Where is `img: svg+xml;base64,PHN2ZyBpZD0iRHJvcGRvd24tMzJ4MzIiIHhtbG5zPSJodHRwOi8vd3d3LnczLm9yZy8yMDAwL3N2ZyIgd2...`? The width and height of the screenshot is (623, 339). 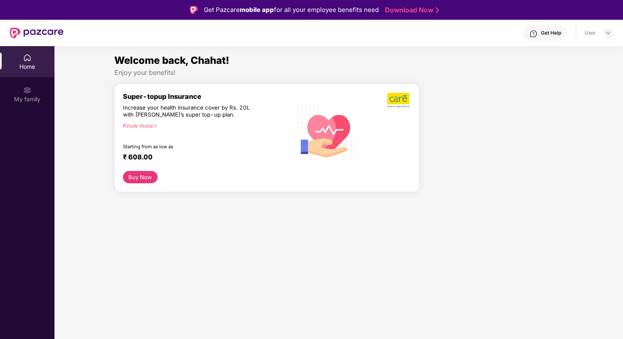
img: svg+xml;base64,PHN2ZyBpZD0iRHJvcGRvd24tMzJ4MzIiIHhtbG5zPSJodHRwOi8vd3d3LnczLm9yZy8yMDAwL3N2ZyIgd2... is located at coordinates (608, 33).